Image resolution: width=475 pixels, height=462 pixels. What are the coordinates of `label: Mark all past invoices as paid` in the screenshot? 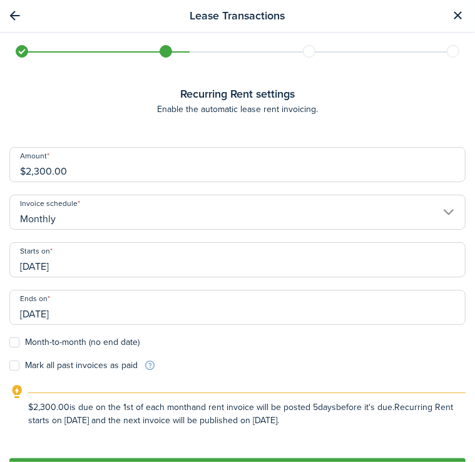 It's located at (73, 366).